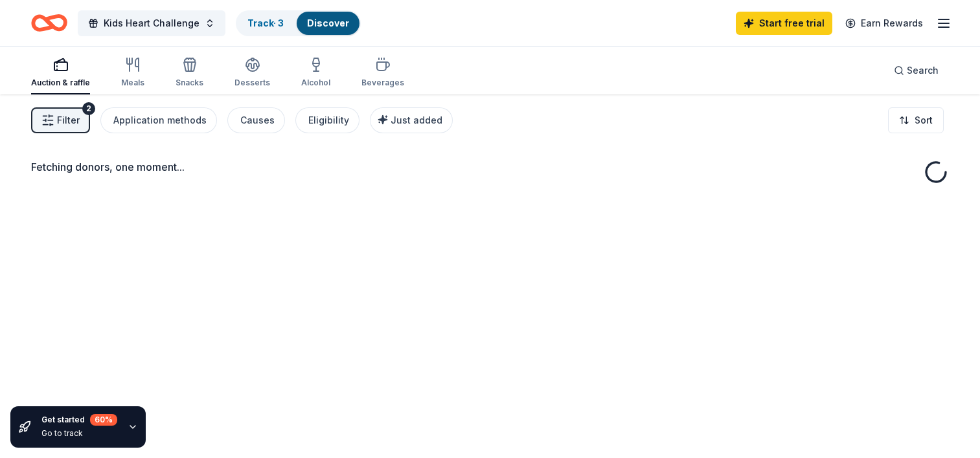  I want to click on button: Search, so click(917, 70).